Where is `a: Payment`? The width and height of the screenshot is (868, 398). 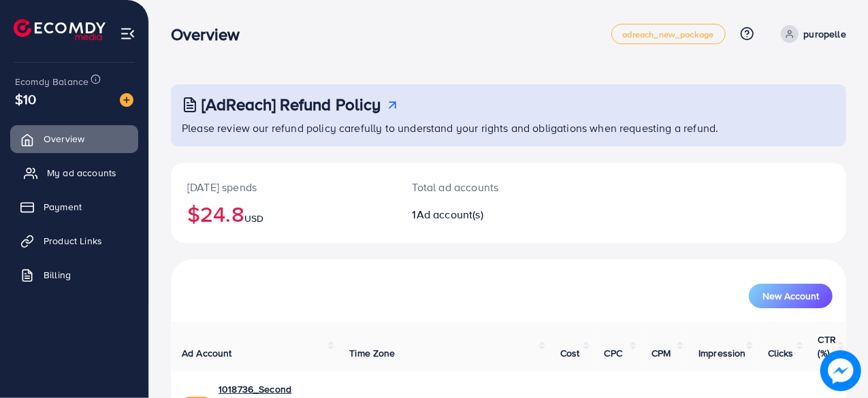
a: Payment is located at coordinates (74, 207).